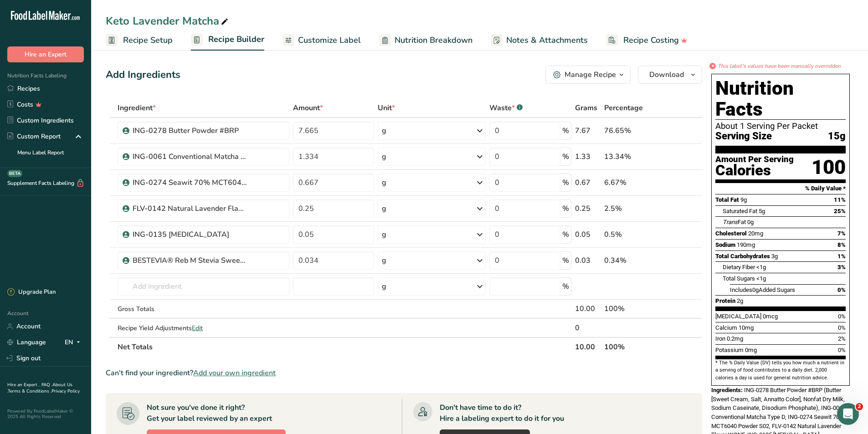 This screenshot has height=434, width=868. What do you see at coordinates (26, 342) in the screenshot?
I see `a: Language` at bounding box center [26, 342].